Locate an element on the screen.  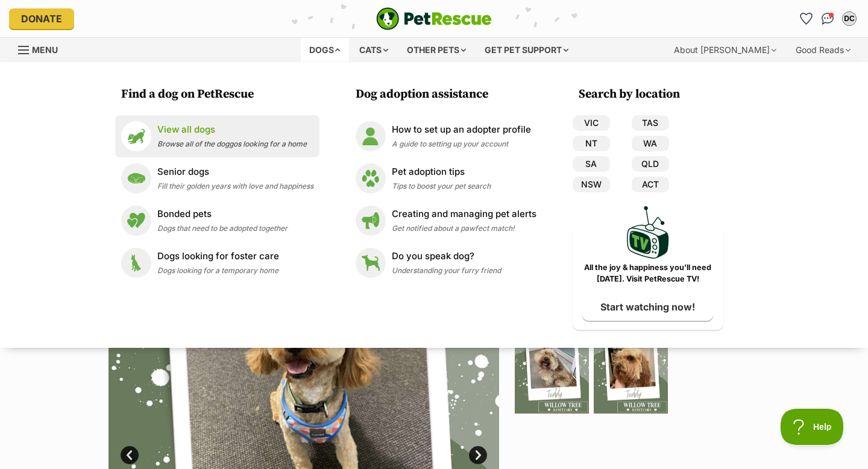
img: logo-e224e6f780fb5917bec1dbf3a21bbac754714ae5b6737aabdf751b685950b380.svg is located at coordinates (434, 19).